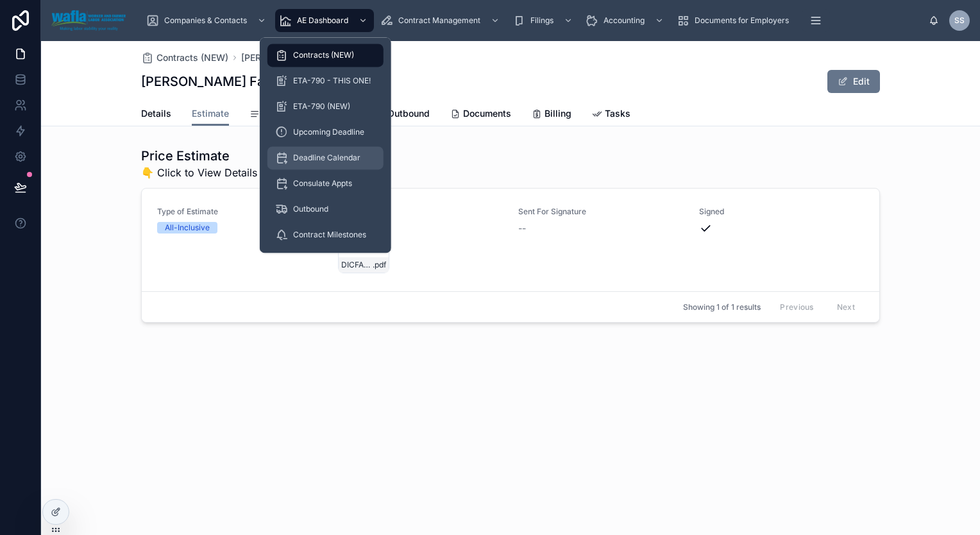  What do you see at coordinates (440, 21) in the screenshot?
I see `span: Contract Management` at bounding box center [440, 21].